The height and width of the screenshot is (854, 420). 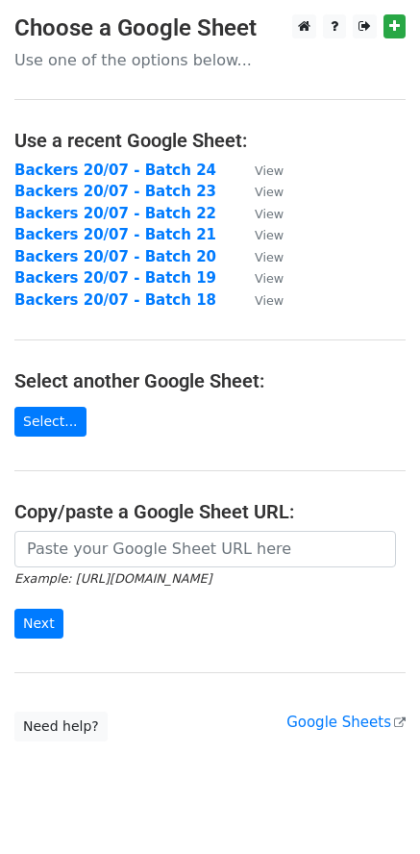 What do you see at coordinates (115, 191) in the screenshot?
I see `a: Backers 20/07 - Batch 23` at bounding box center [115, 191].